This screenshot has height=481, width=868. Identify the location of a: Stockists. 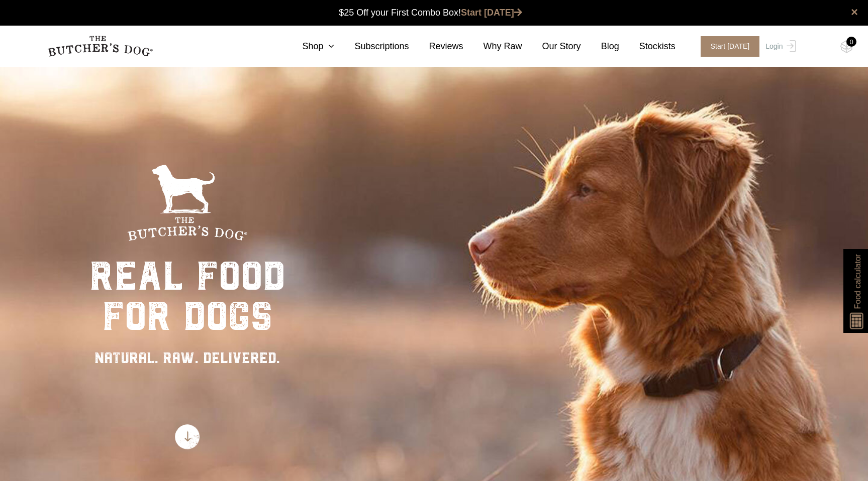
(647, 46).